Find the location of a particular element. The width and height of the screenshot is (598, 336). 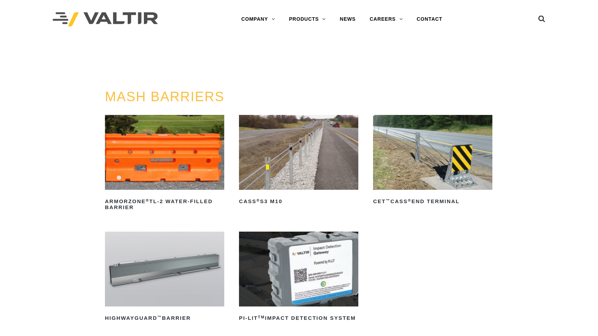

h2: ArmorZone TL-2 Water-Filled Barrier is located at coordinates (165, 204).